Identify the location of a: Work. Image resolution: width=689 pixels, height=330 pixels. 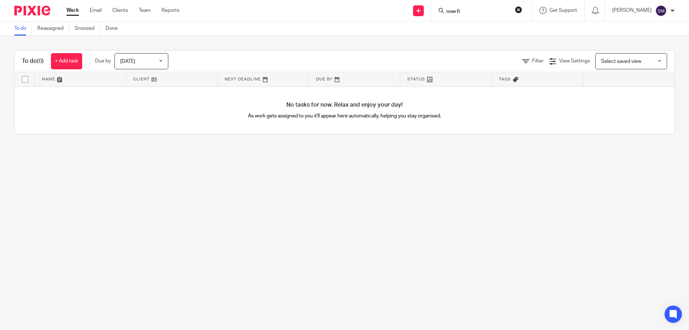
(73, 10).